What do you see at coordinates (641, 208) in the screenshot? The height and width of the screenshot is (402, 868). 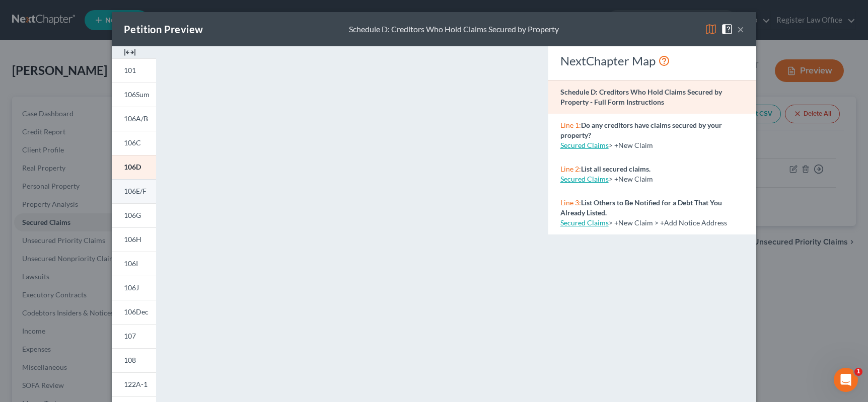 I see `strong: List Others to Be Notified for a Debt That You Already Listed.` at bounding box center [641, 208].